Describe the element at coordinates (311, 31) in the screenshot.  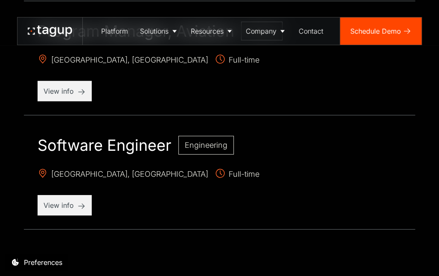
I see `div: Contact` at that location.